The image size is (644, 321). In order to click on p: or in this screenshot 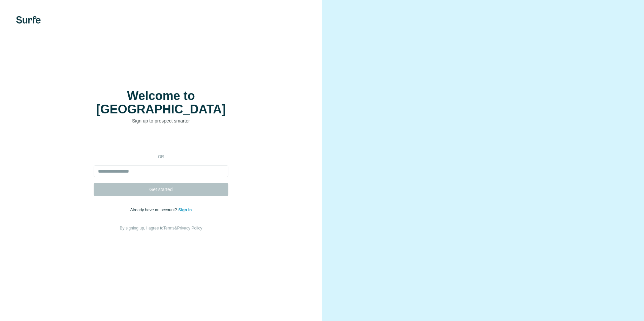, I will do `click(161, 157)`.